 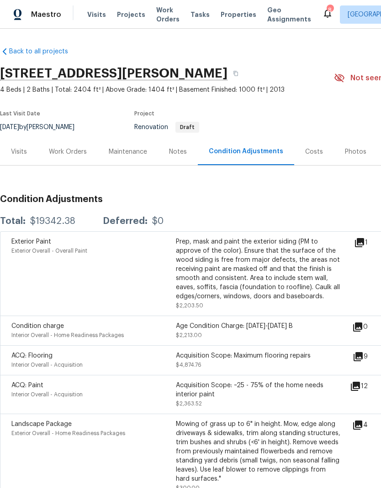 I want to click on span: Project, so click(x=144, y=114).